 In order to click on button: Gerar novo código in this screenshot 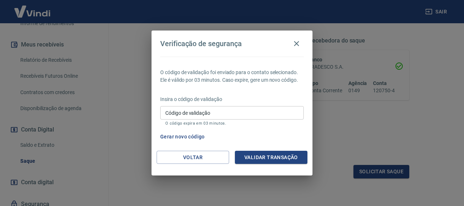, I will do `click(182, 136)`.